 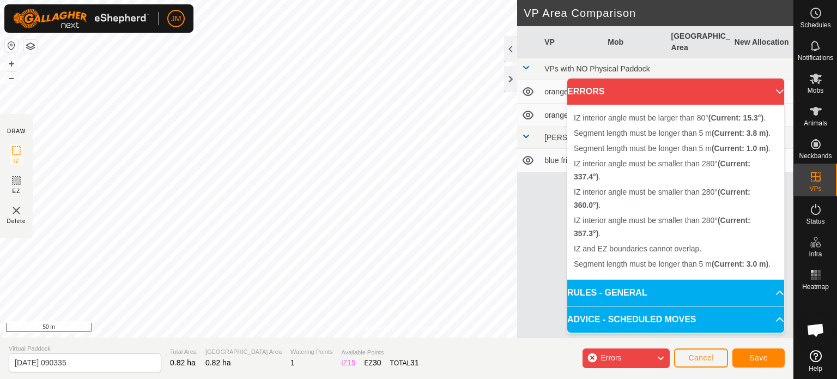 What do you see at coordinates (374, 328) in the screenshot?
I see `a: Privacy Policy` at bounding box center [374, 328].